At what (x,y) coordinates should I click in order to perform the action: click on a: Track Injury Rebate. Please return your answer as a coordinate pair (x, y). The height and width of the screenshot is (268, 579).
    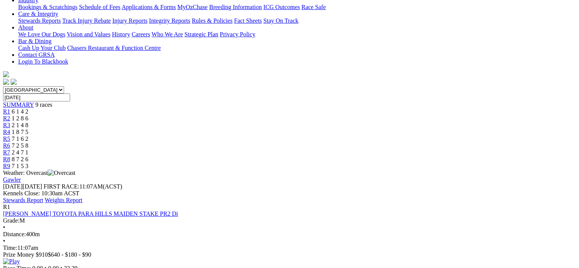
    Looking at the image, I should click on (86, 20).